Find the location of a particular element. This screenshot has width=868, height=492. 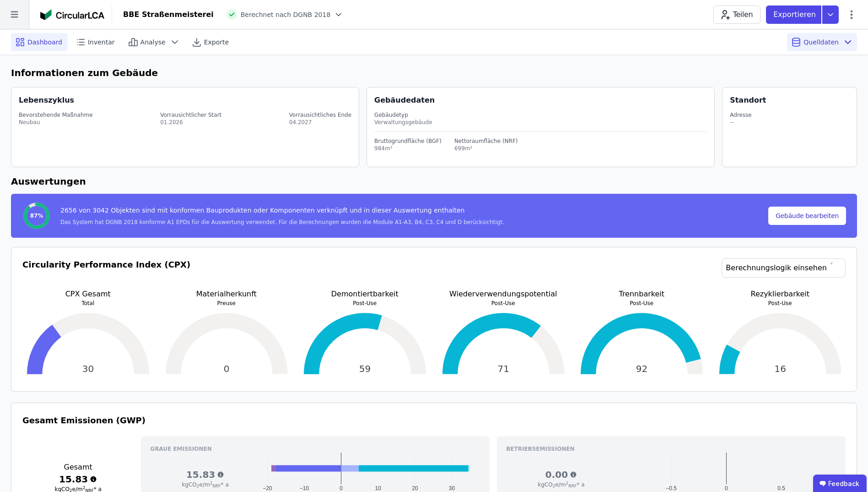

p: Exportieren is located at coordinates (795, 14).